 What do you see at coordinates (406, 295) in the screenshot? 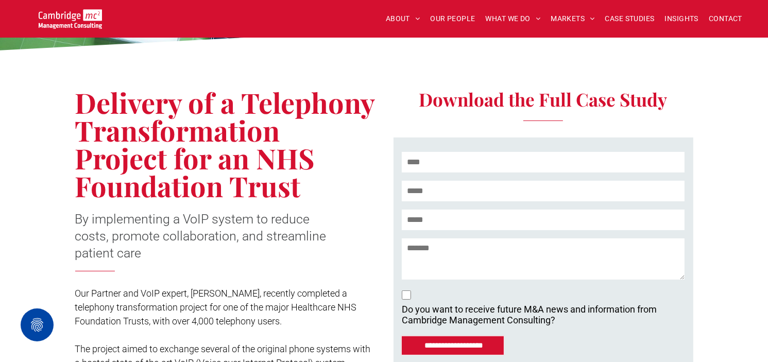
I see `input: Do you want to receive future M&A news and information from Cambridge Management Consulting? digi...` at bounding box center [406, 295].